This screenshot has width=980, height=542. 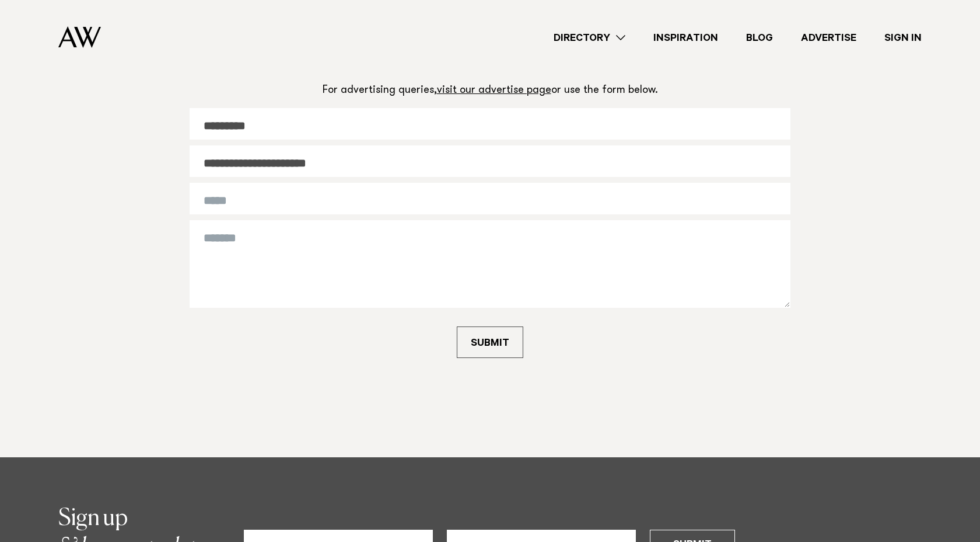 I want to click on a: Blog, so click(x=760, y=38).